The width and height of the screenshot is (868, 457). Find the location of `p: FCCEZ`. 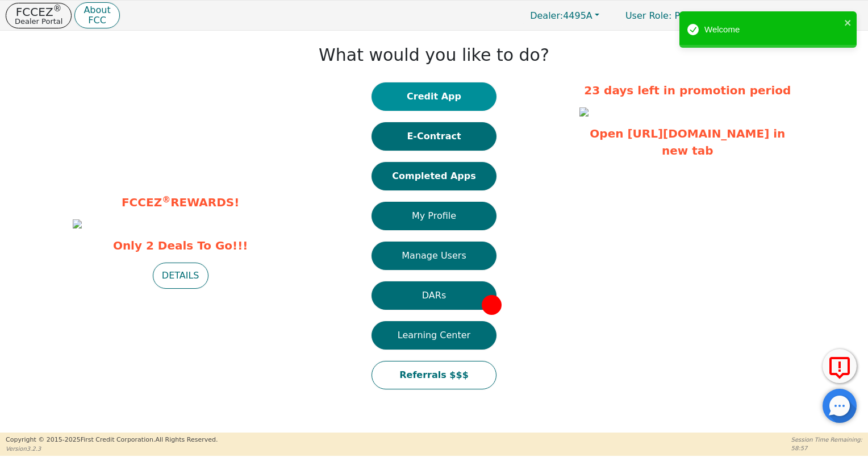

p: FCCEZ is located at coordinates (39, 12).